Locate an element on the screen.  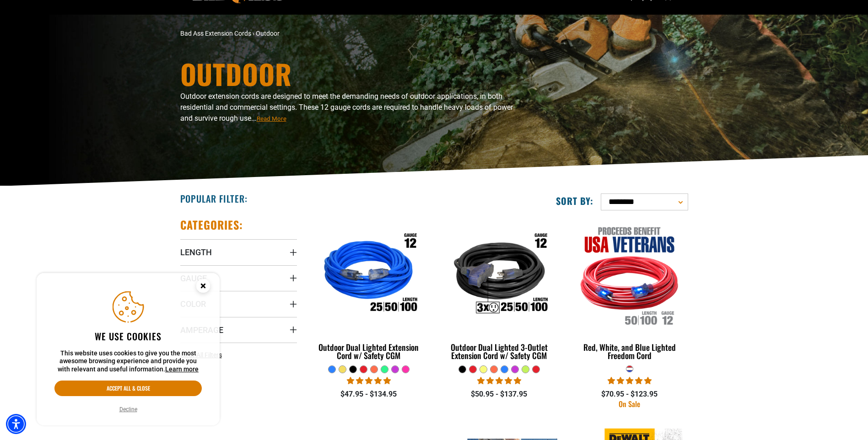
h2: We use cookies is located at coordinates (128, 336).